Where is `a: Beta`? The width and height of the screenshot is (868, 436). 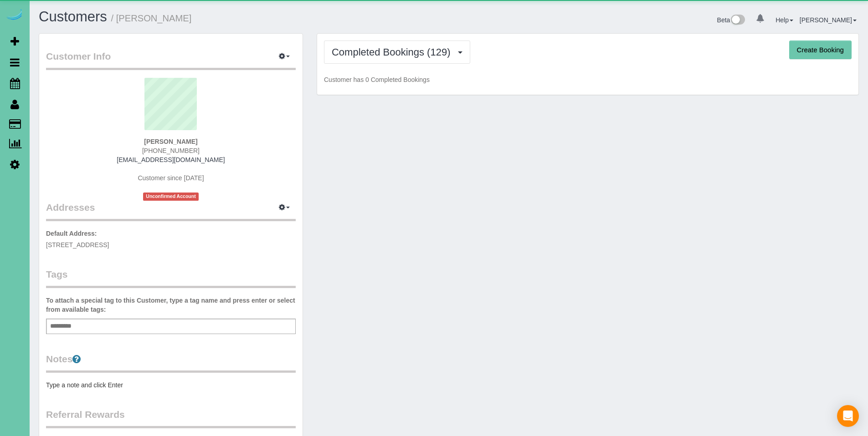 a: Beta is located at coordinates (732, 20).